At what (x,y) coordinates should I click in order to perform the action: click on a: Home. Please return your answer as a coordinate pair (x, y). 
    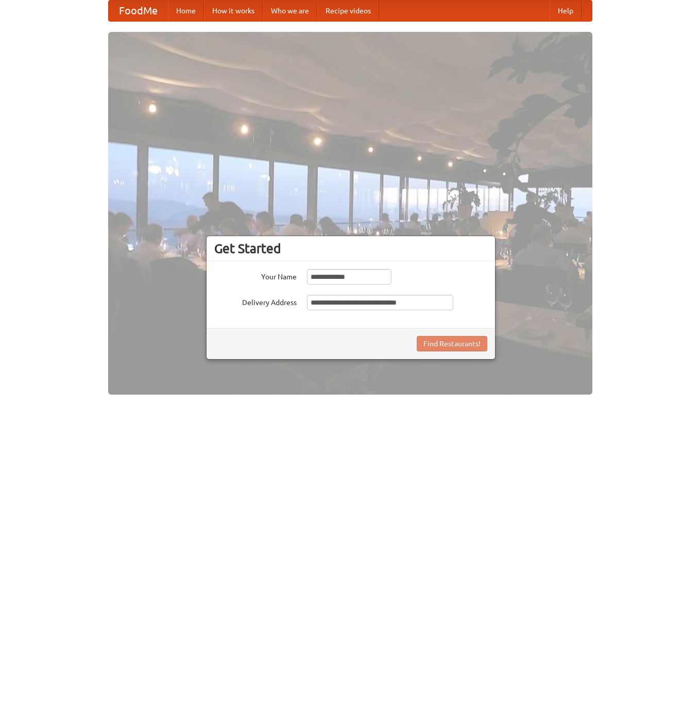
    Looking at the image, I should click on (186, 11).